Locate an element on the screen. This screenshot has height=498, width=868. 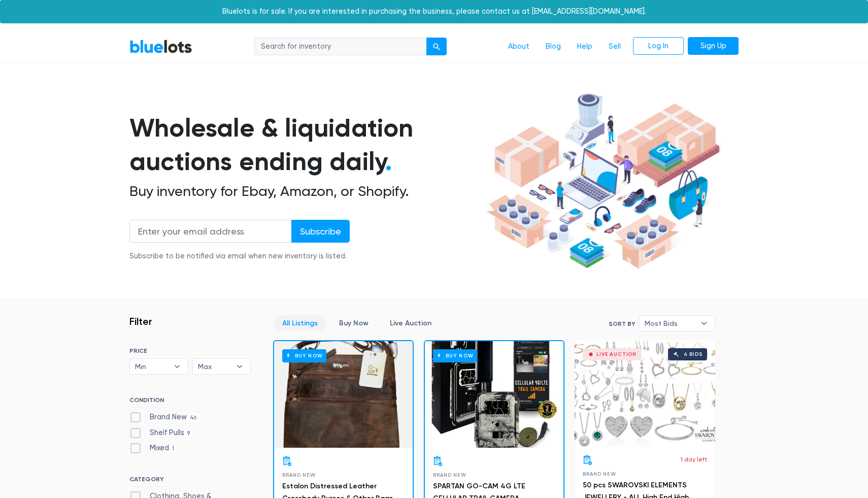
input: Search for inventory is located at coordinates (341, 47).